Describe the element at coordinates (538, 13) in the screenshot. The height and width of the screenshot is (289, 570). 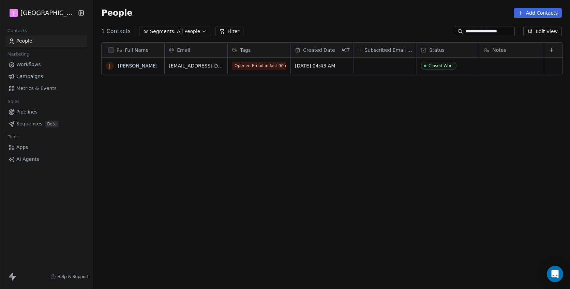
I see `button: Add Contacts` at that location.